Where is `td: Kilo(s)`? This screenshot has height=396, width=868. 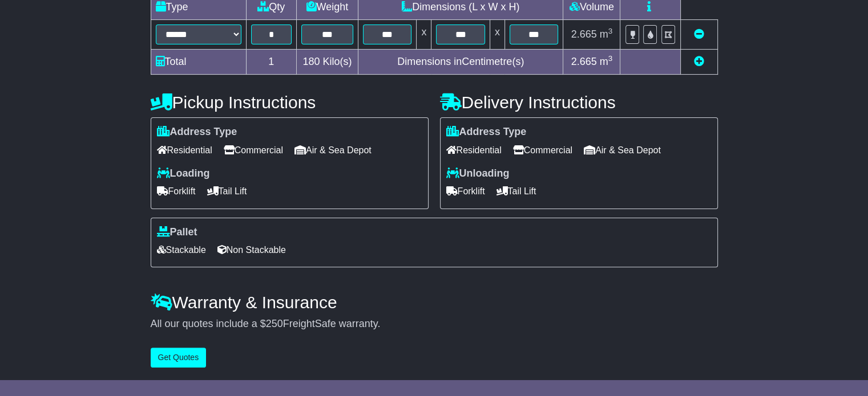
td: Kilo(s) is located at coordinates (327, 62).